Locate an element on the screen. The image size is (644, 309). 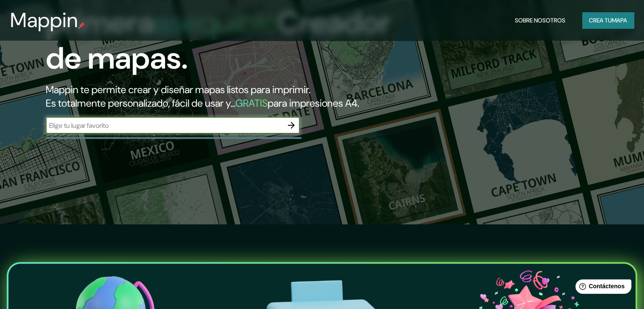
font: Es totalmente personalizado, fácil de usar y... is located at coordinates (141, 103).